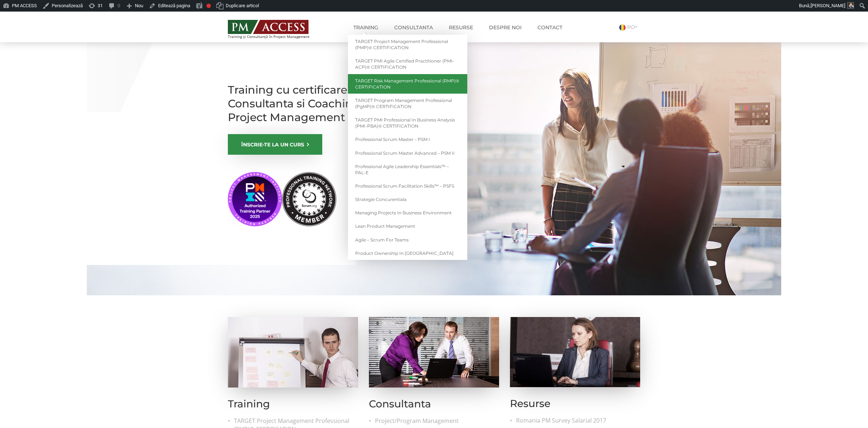  I want to click on a: Lean Product Management, so click(408, 226).